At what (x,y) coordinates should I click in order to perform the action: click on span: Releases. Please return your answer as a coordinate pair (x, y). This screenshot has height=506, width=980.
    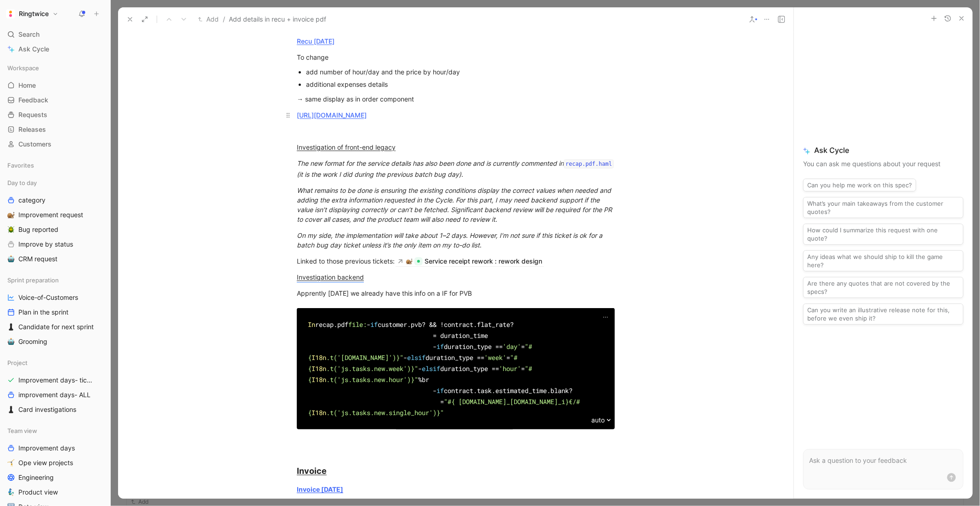
    Looking at the image, I should click on (33, 129).